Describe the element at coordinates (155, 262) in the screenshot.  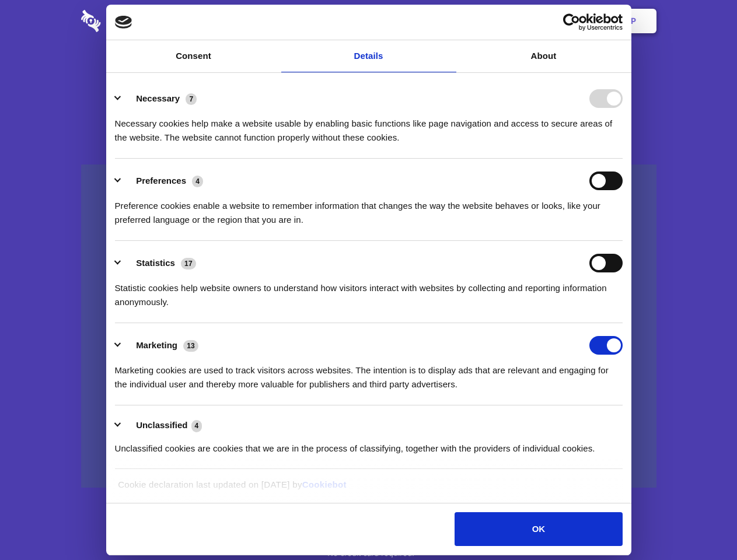
I see `label: Statistics` at that location.